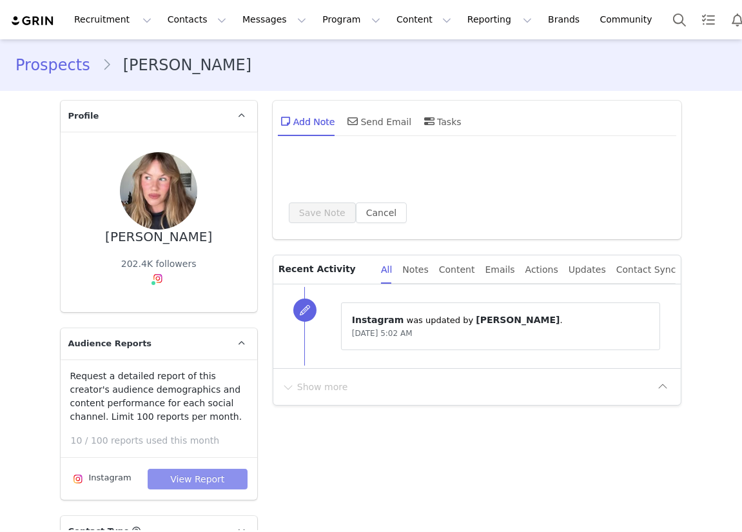 This screenshot has width=742, height=532. I want to click on p: 10 / 100 reports used this month, so click(164, 440).